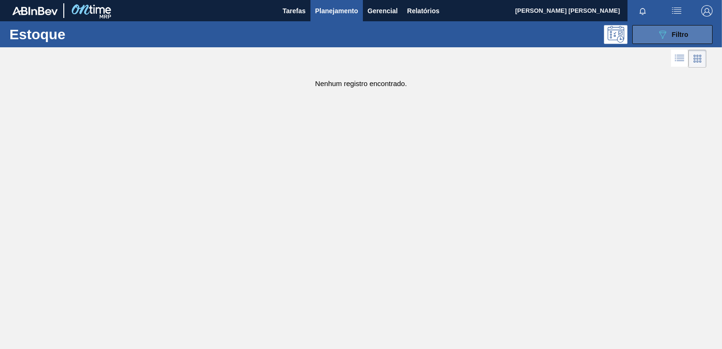 This screenshot has width=722, height=349. I want to click on span: Tarefas, so click(294, 11).